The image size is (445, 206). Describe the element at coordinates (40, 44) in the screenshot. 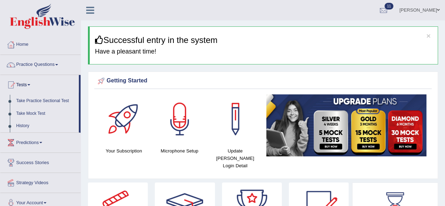

I see `a: Home` at that location.